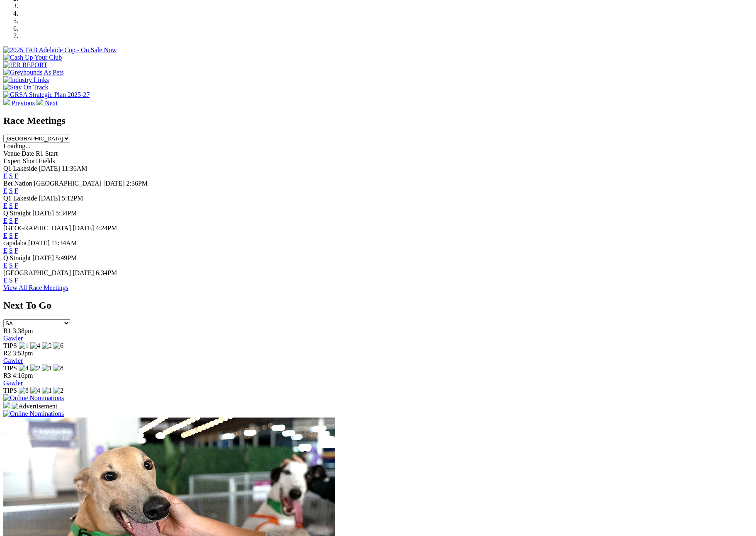 The height and width of the screenshot is (536, 756). What do you see at coordinates (137, 183) in the screenshot?
I see `span: 2:36PM` at bounding box center [137, 183].